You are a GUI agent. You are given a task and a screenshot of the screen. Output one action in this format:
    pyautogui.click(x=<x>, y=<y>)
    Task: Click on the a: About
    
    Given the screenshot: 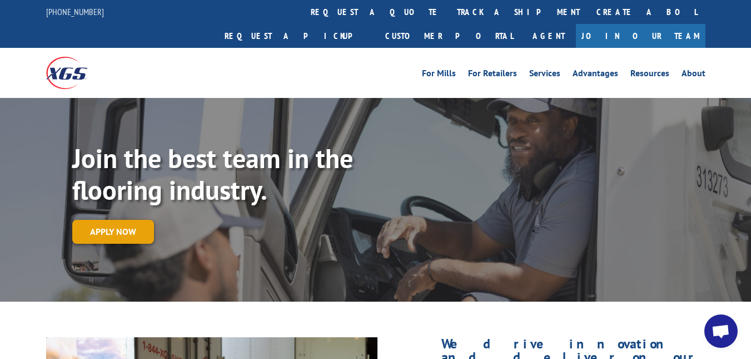 What is the action you would take?
    pyautogui.click(x=694, y=75)
    